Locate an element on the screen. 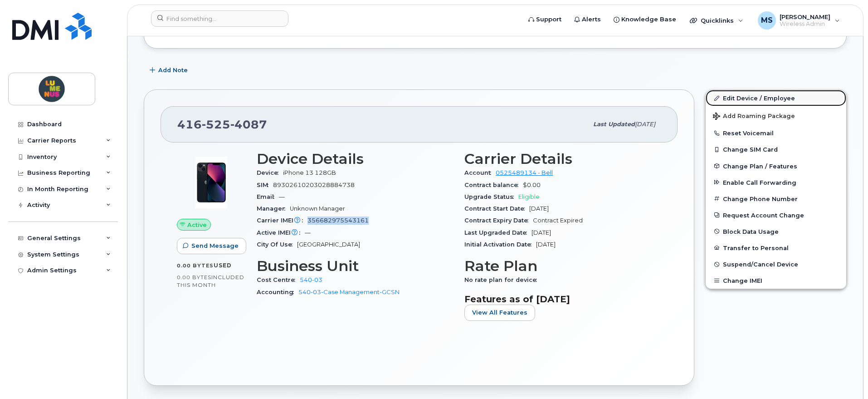 This screenshot has height=399, width=868. div: Mike Sousa is located at coordinates (799, 20).